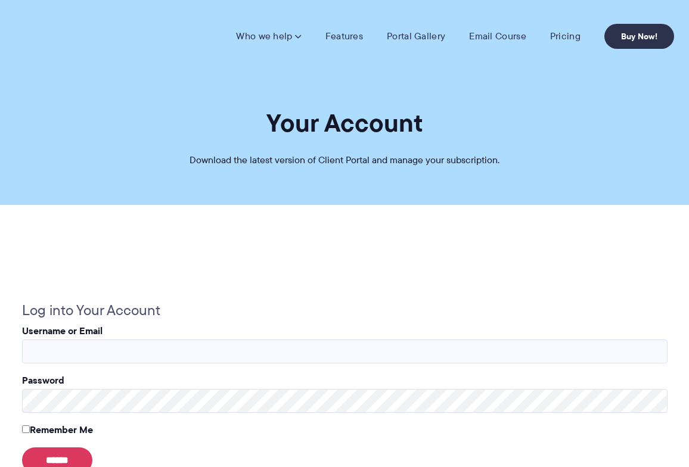 This screenshot has height=467, width=689. What do you see at coordinates (344, 160) in the screenshot?
I see `p: Download the latest version of Client Portal and manage your subscription.` at bounding box center [344, 160].